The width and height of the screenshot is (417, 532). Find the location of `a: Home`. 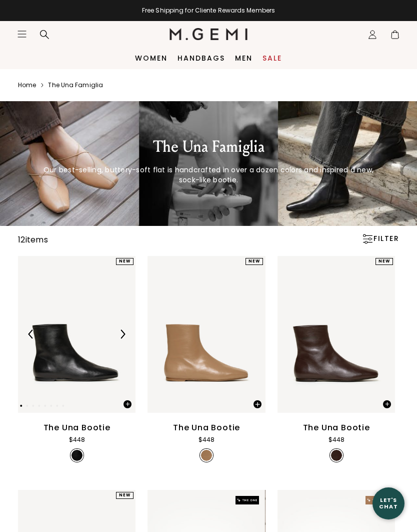

a: Home is located at coordinates (27, 85).